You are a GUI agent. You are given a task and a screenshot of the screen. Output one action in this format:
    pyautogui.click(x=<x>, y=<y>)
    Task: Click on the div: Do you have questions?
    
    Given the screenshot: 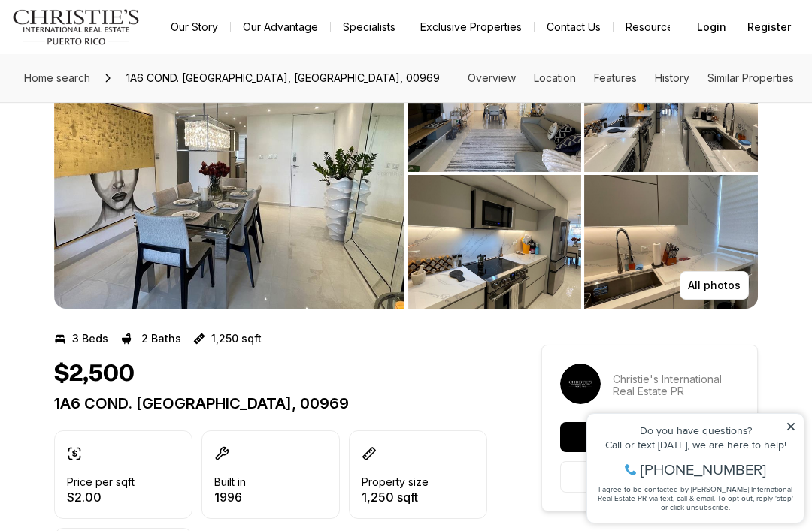 What is the action you would take?
    pyautogui.click(x=116, y=39)
    